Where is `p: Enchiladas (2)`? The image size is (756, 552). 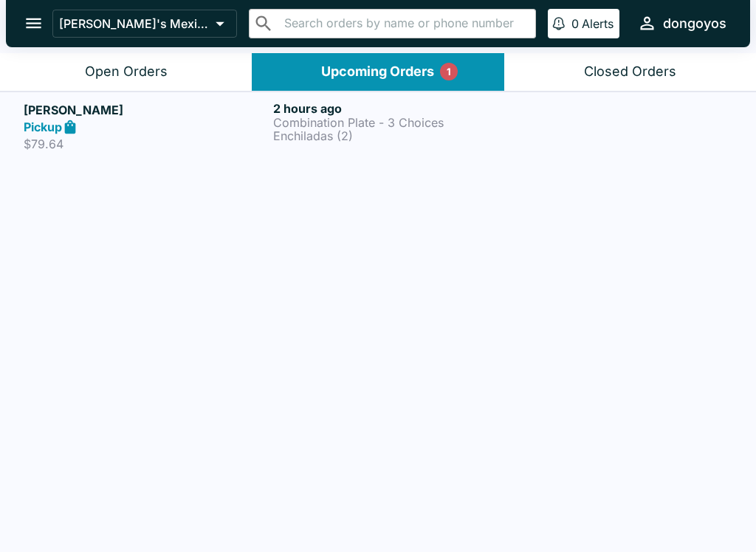 p: Enchiladas (2) is located at coordinates (395, 136).